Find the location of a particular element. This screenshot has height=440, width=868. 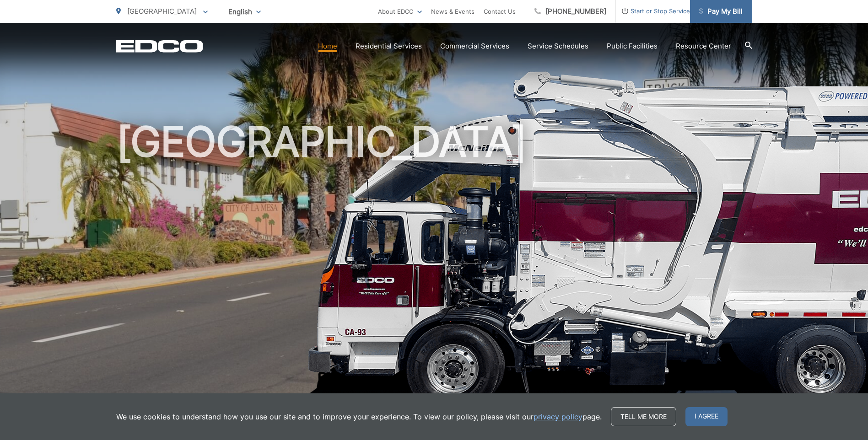

a: Residential Services is located at coordinates (389, 47).